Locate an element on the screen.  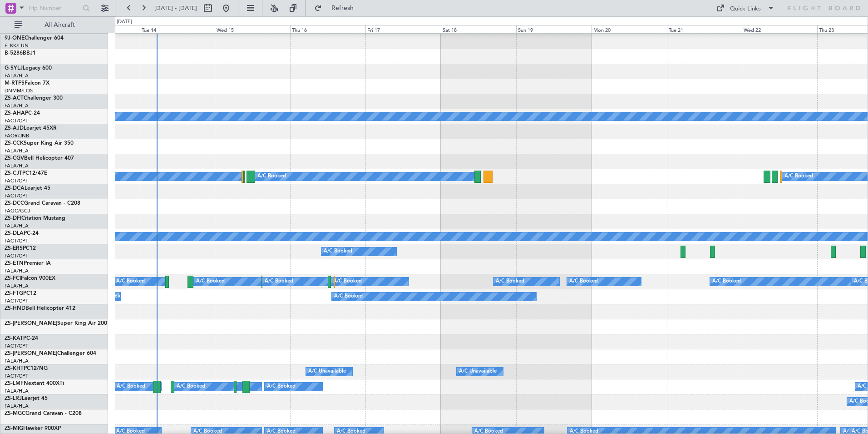
span: ZS-LMF is located at coordinates (14, 383).